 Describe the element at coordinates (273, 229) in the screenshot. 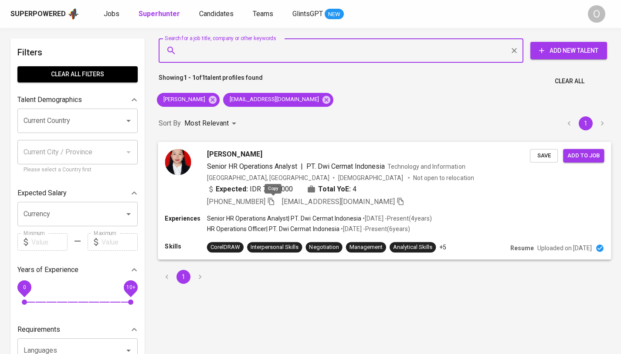

I see `p: HR Operations Officer | PT. Dwi Cermat Indonesia` at that location.